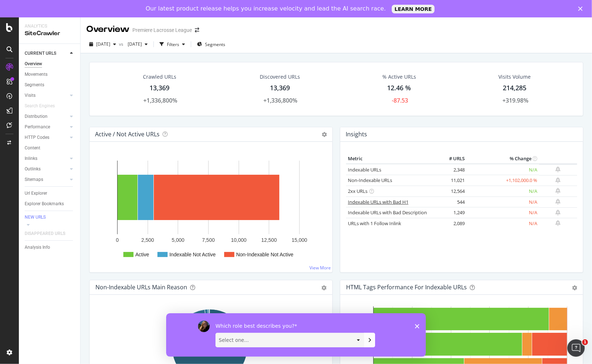  I want to click on a: Performance, so click(46, 127).